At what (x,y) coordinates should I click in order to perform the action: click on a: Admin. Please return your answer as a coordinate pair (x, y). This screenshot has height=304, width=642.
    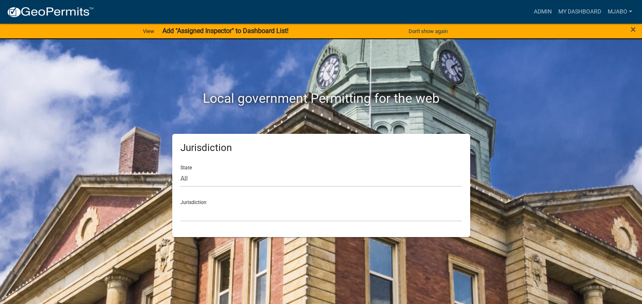
    Looking at the image, I should click on (542, 12).